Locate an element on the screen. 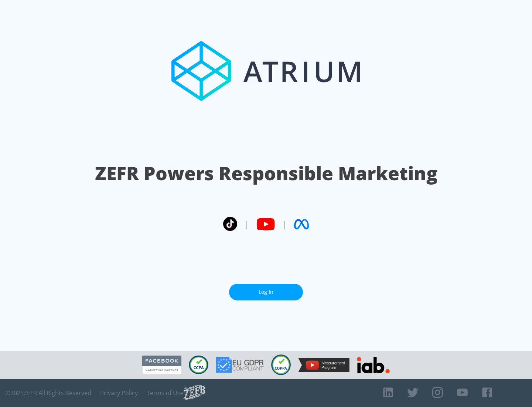  img: YouTube Measurement Program is located at coordinates (323, 364).